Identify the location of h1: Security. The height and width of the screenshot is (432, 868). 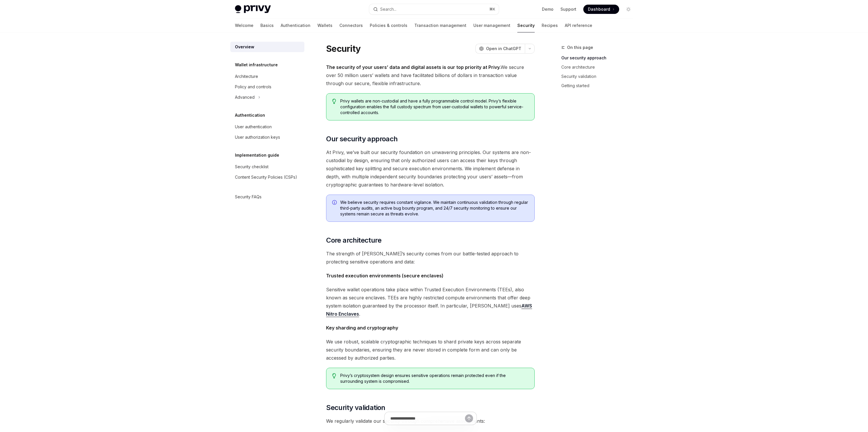
(343, 49).